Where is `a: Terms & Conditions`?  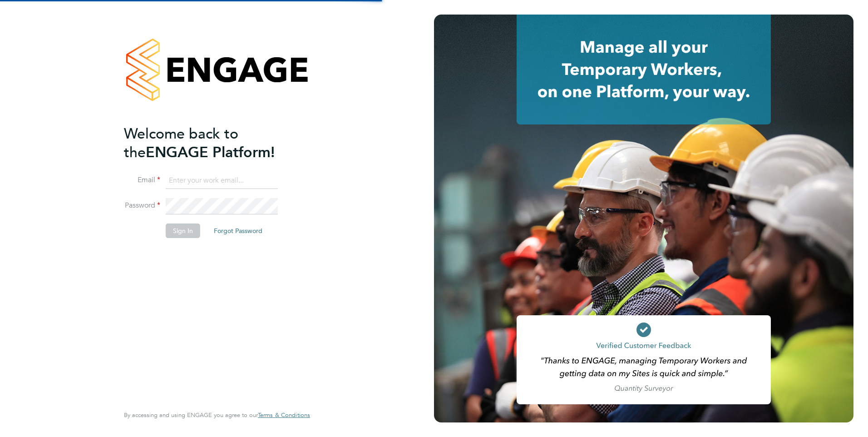
a: Terms & Conditions is located at coordinates (284, 415).